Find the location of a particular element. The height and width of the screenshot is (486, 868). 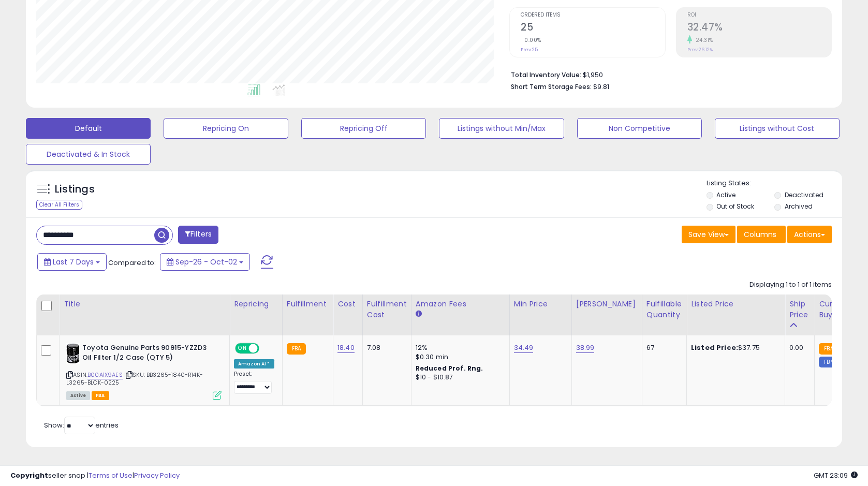

div: 67 is located at coordinates (662, 347).